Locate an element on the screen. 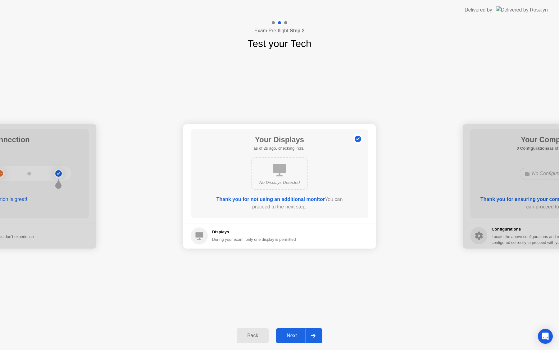 This screenshot has height=350, width=559. div: You can proceed to the next step. is located at coordinates (280, 203).